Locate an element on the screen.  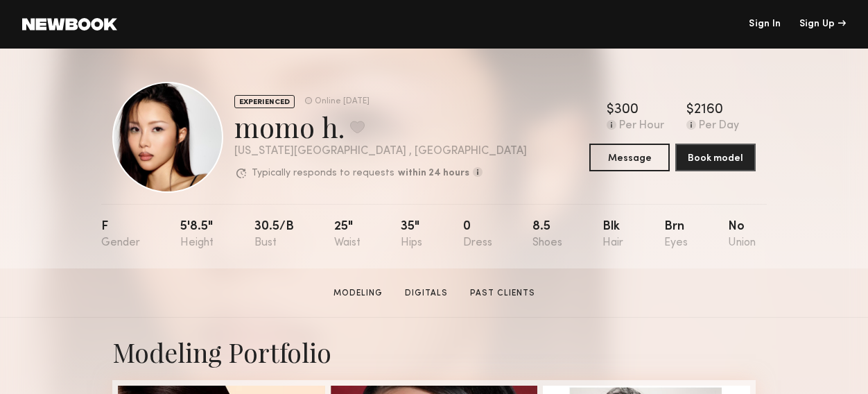
div: Brn is located at coordinates (676, 235).